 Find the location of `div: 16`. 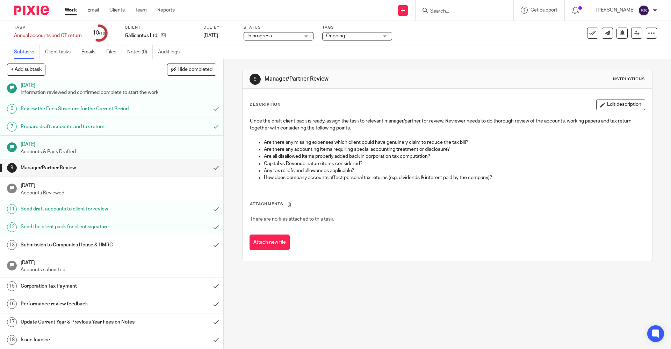

div: 16 is located at coordinates (12, 304).